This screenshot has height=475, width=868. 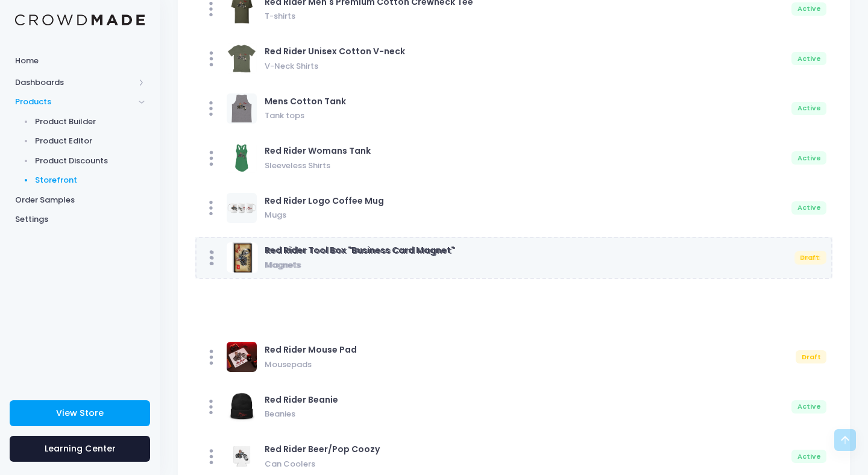 I want to click on span: Magnets, so click(x=527, y=263).